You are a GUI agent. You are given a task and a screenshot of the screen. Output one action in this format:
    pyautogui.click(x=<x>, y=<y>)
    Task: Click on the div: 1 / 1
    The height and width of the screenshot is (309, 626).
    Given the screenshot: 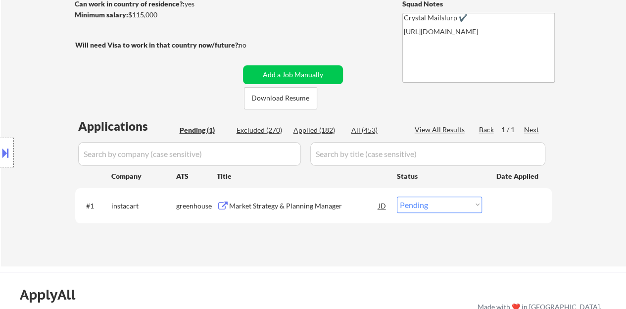 What is the action you would take?
    pyautogui.click(x=512, y=130)
    